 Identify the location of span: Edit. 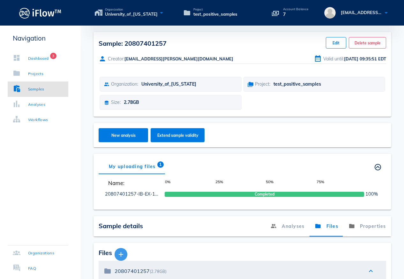
(336, 43).